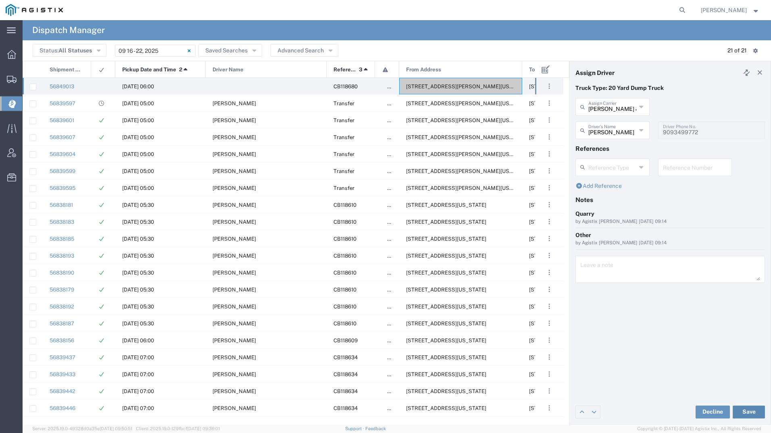  Describe the element at coordinates (468, 86) in the screenshot. I see `span: 13475 N Friant Rd, Fresno, California, 93626, United States` at that location.